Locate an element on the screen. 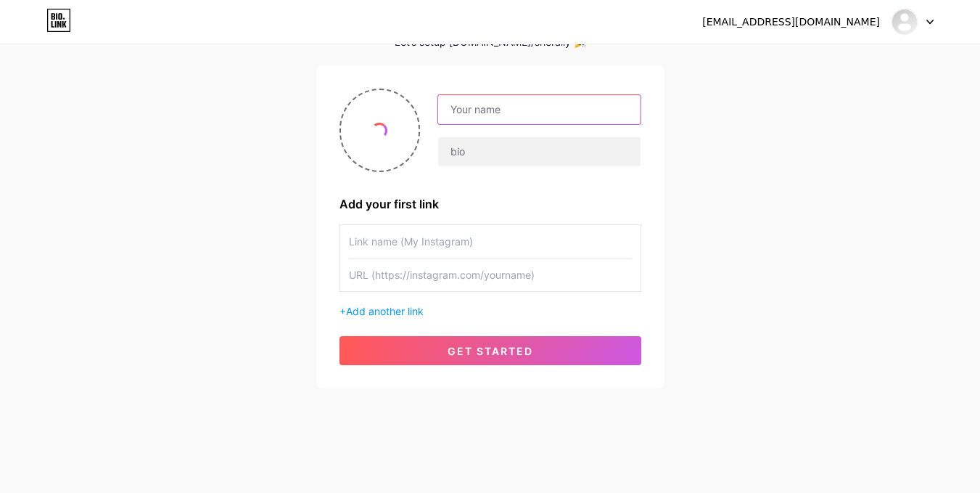 The height and width of the screenshot is (493, 980). span: Add another link is located at coordinates (385, 310).